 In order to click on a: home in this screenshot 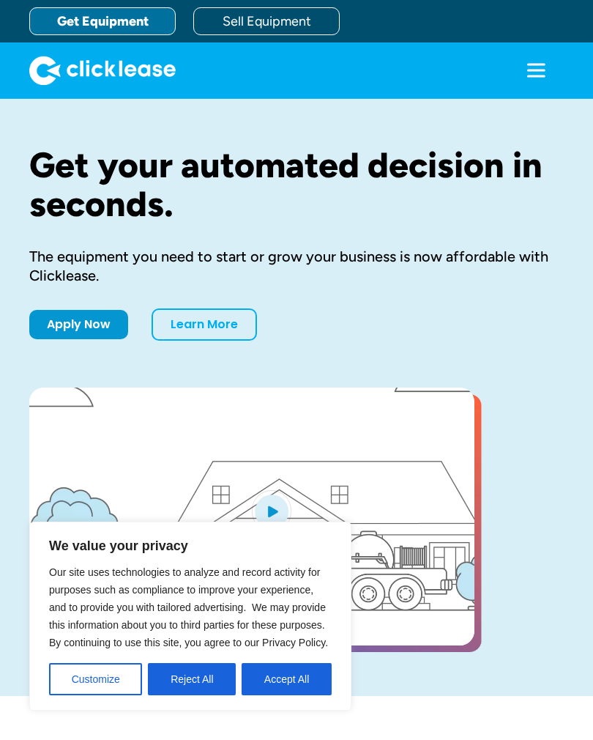, I will do `click(103, 70)`.